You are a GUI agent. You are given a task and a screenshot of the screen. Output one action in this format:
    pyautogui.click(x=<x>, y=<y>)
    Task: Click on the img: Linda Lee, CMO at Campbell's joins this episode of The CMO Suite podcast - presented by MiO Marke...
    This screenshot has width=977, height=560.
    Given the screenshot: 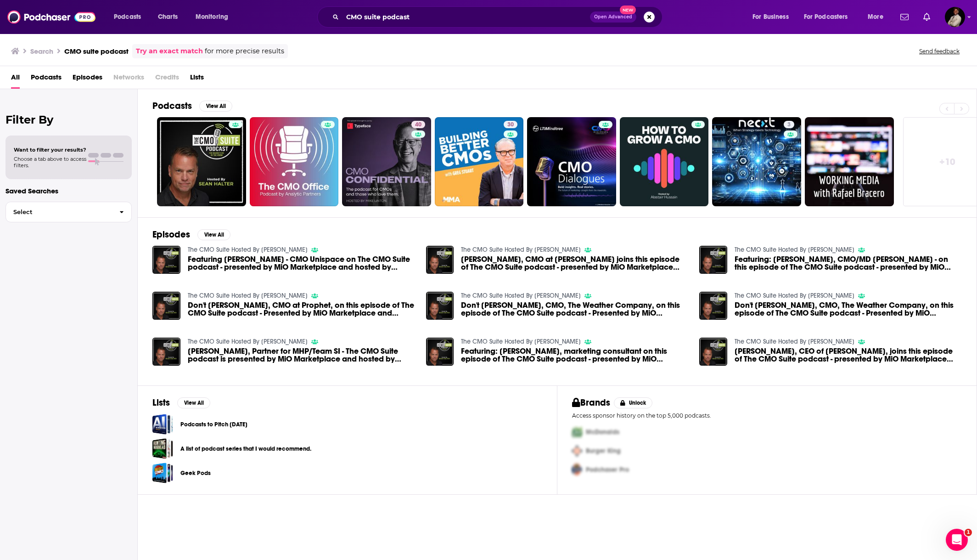 What is the action you would take?
    pyautogui.click(x=440, y=260)
    